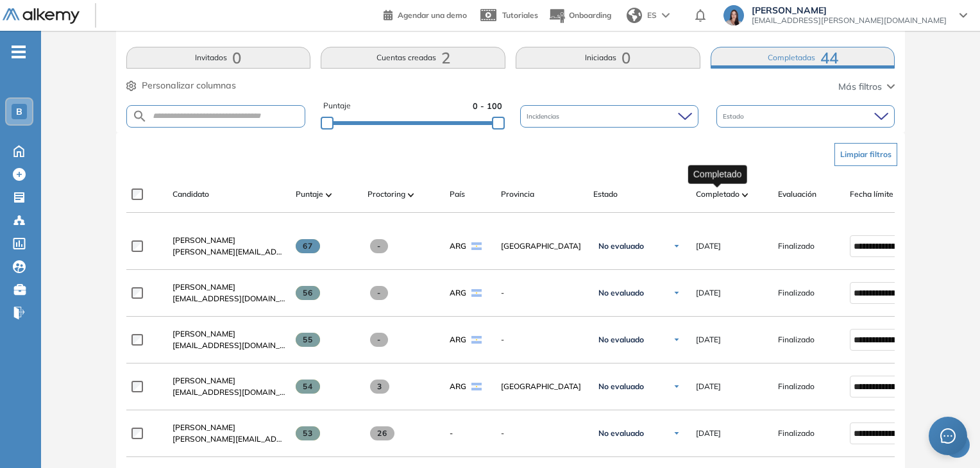  I want to click on button: Más filtros, so click(866, 87).